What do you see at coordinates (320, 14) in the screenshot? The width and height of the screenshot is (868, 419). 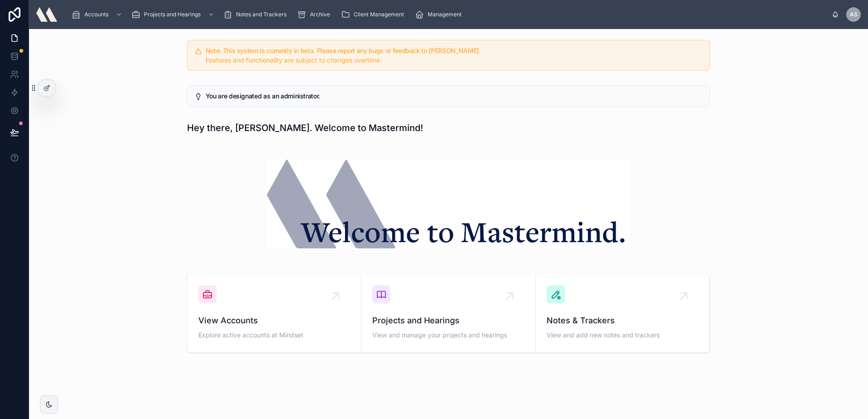 I see `span: Archive` at bounding box center [320, 14].